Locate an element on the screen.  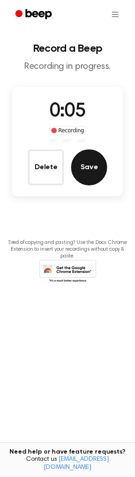
span: Contact us is located at coordinates (67, 463).